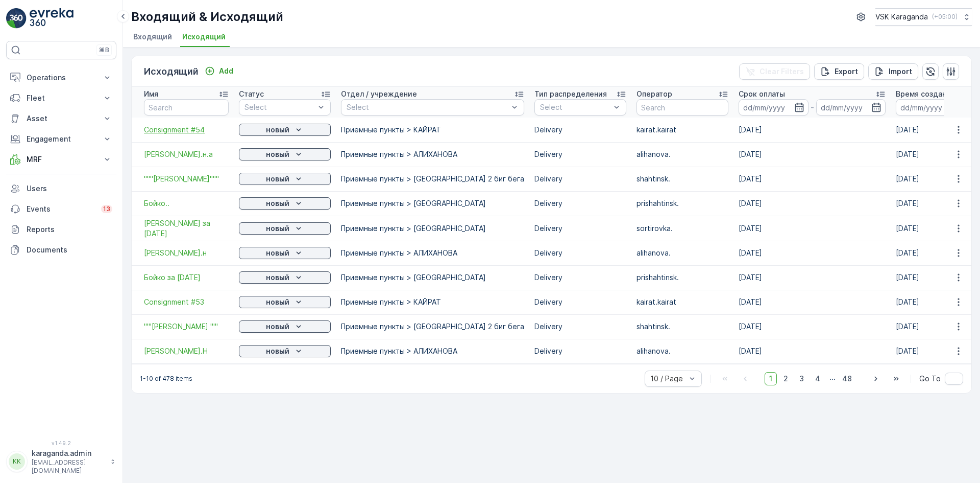 Image resolution: width=980 pixels, height=483 pixels. What do you see at coordinates (818, 379) in the screenshot?
I see `span: 4` at bounding box center [818, 379].